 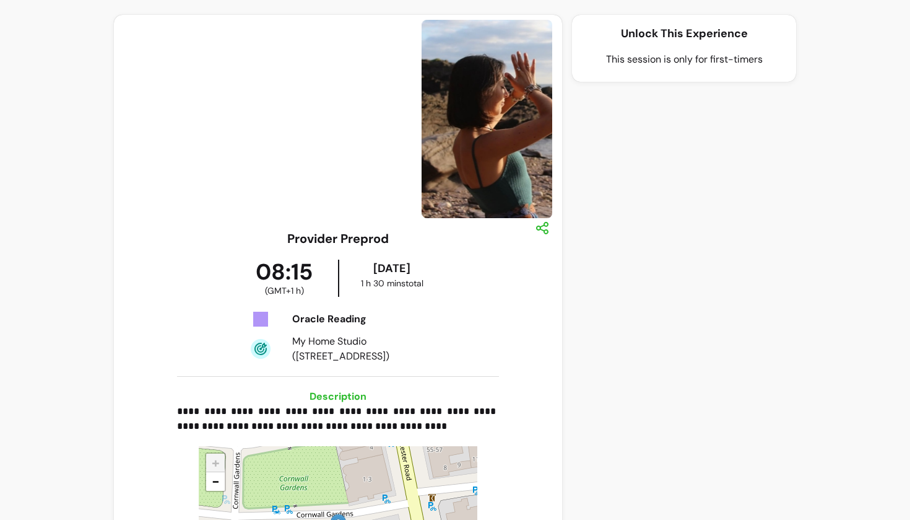 What do you see at coordinates (284, 278) in the screenshot?
I see `div: 08:15` at bounding box center [284, 278].